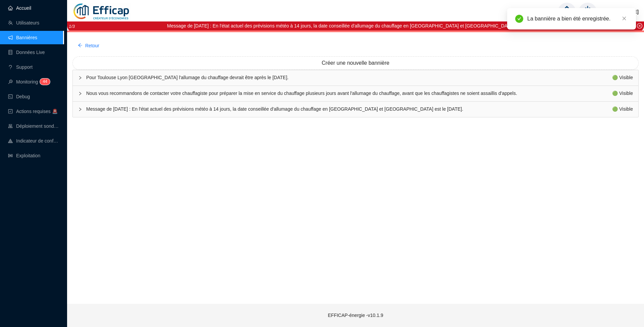 This screenshot has width=644, height=327. Describe the element at coordinates (80, 45) in the screenshot. I see `span: arrow-left` at that location.